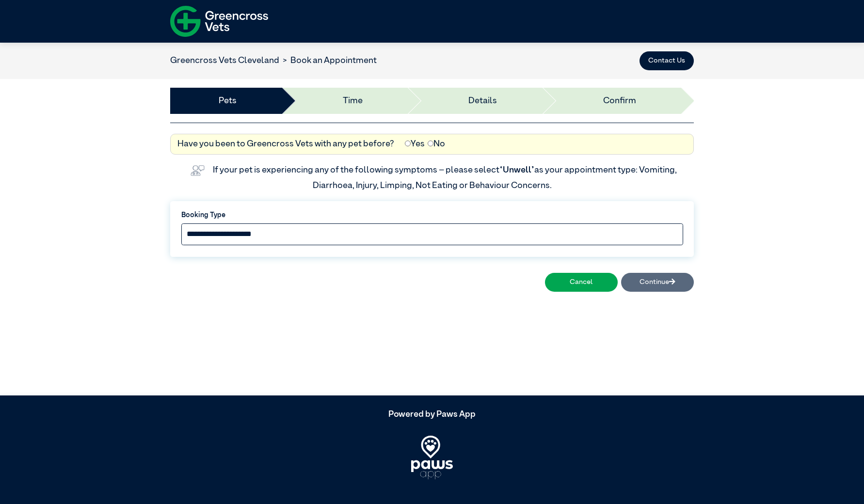 The height and width of the screenshot is (504, 864). What do you see at coordinates (436, 144) in the screenshot?
I see `label: No` at bounding box center [436, 144].